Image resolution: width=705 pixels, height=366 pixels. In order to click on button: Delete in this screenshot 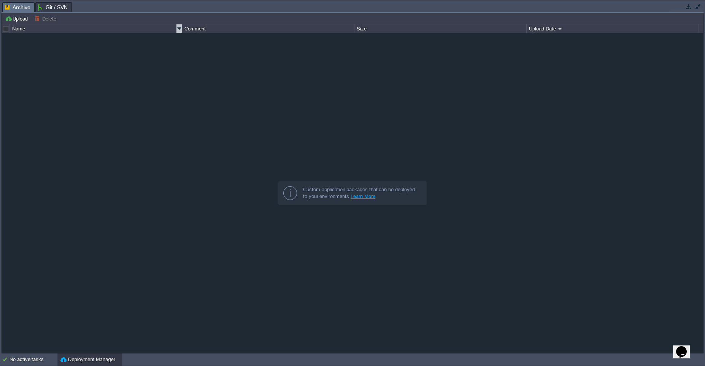, I will do `click(46, 19)`.